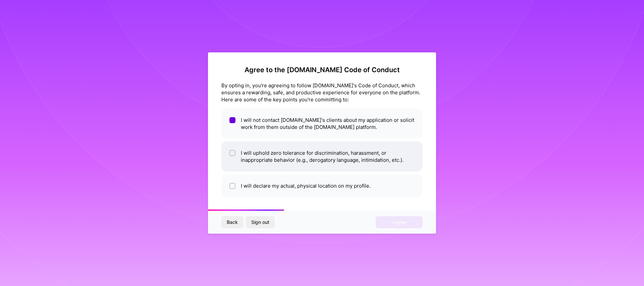 The width and height of the screenshot is (644, 286). What do you see at coordinates (322, 186) in the screenshot?
I see `li: I will declare my actual, physical location on my profile.` at bounding box center [322, 186].